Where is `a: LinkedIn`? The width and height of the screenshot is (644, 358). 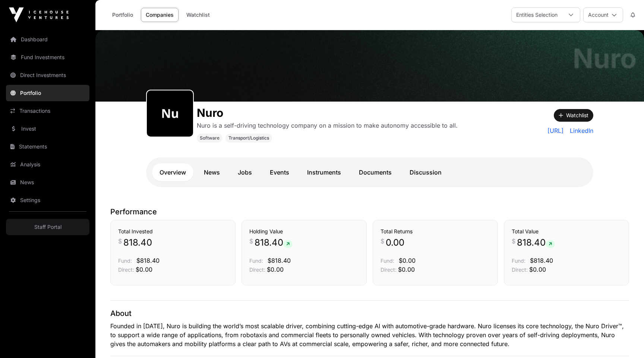
a: LinkedIn is located at coordinates (580, 130).